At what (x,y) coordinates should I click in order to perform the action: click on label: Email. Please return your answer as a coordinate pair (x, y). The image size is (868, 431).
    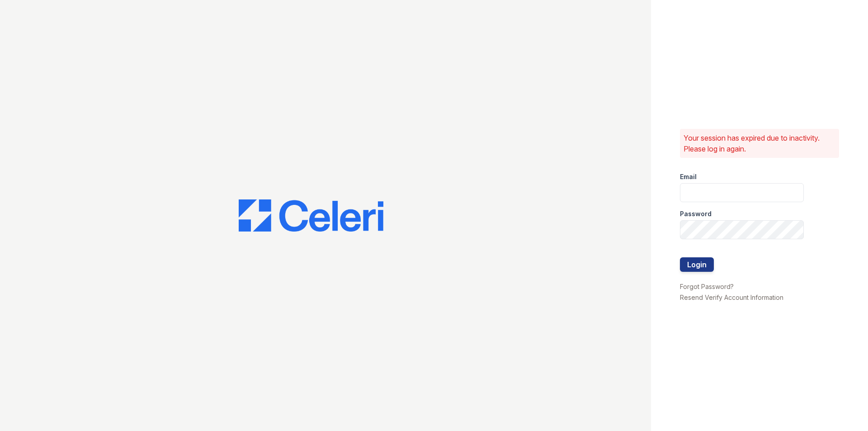
    Looking at the image, I should click on (688, 177).